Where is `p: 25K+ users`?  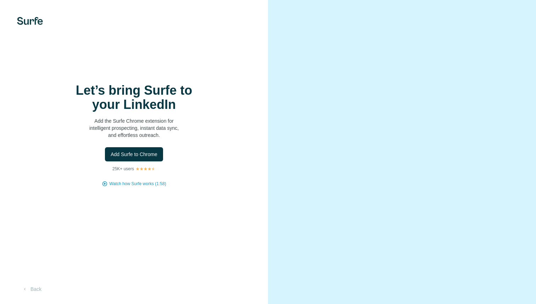 p: 25K+ users is located at coordinates (123, 169).